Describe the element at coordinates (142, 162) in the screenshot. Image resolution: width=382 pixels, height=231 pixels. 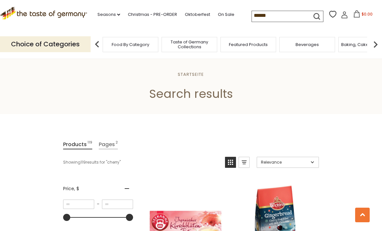
I see `div: Showing results for " "` at that location.